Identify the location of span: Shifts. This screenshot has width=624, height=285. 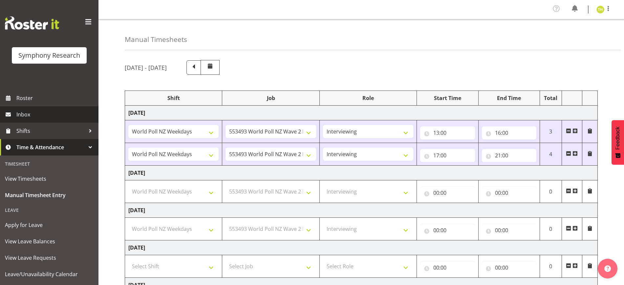
(51, 131).